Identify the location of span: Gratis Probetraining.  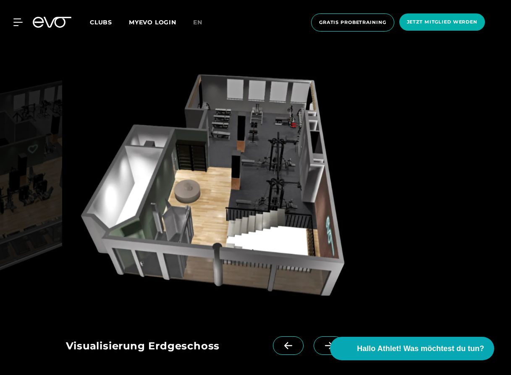
(353, 22).